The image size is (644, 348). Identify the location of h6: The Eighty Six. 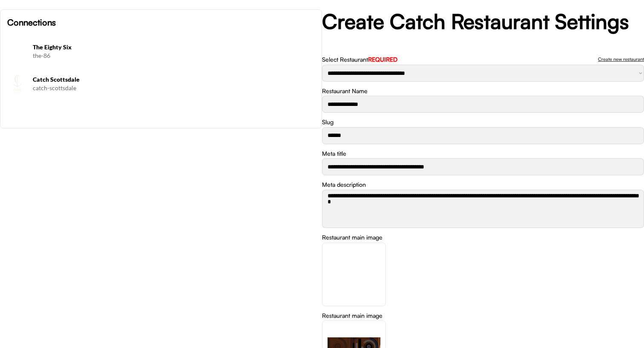
(174, 47).